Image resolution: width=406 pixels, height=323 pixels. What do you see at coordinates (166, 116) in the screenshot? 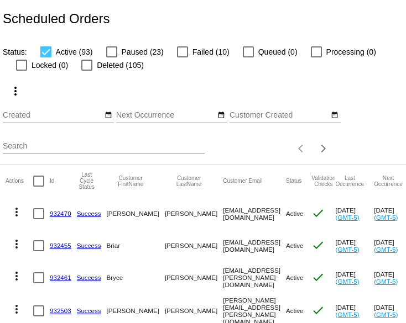
I see `input: Next Occurrence` at bounding box center [166, 116].